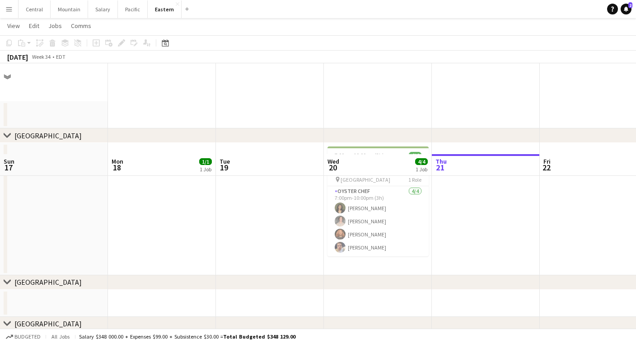  Describe the element at coordinates (225, 161) in the screenshot. I see `span: Tue` at that location.